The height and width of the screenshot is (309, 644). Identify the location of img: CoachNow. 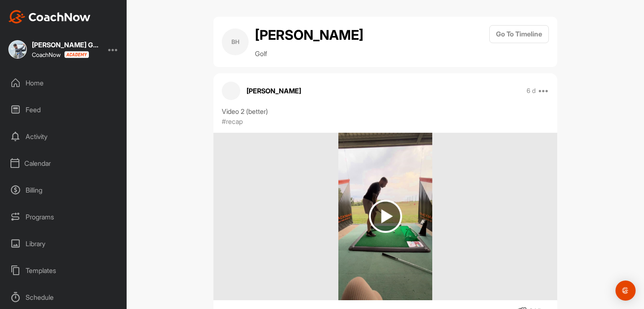
(49, 17).